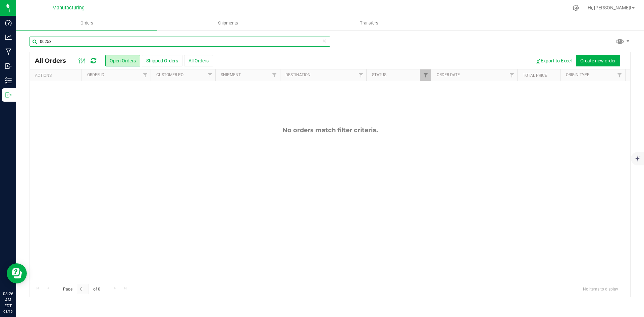 Image resolution: width=644 pixels, height=317 pixels. I want to click on a: Order ID, so click(95, 75).